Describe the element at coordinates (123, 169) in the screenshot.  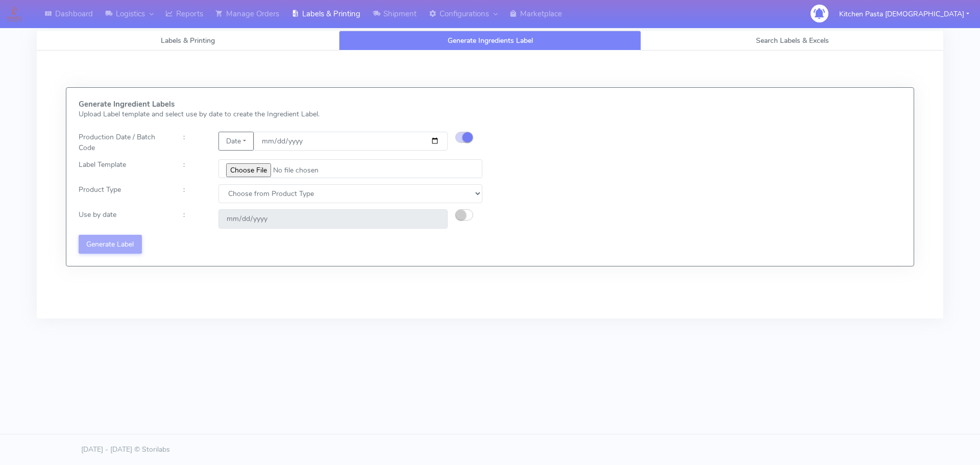
I see `div: Label Template` at that location.